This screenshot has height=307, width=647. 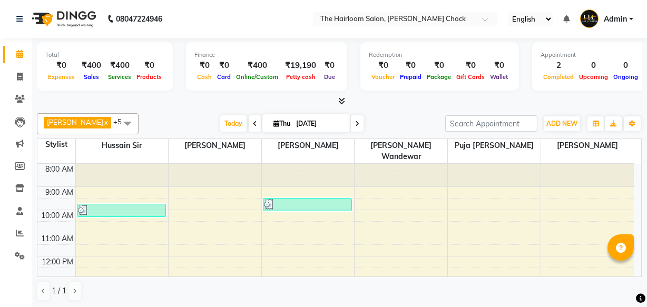 I want to click on input: Search Appointment, so click(x=491, y=123).